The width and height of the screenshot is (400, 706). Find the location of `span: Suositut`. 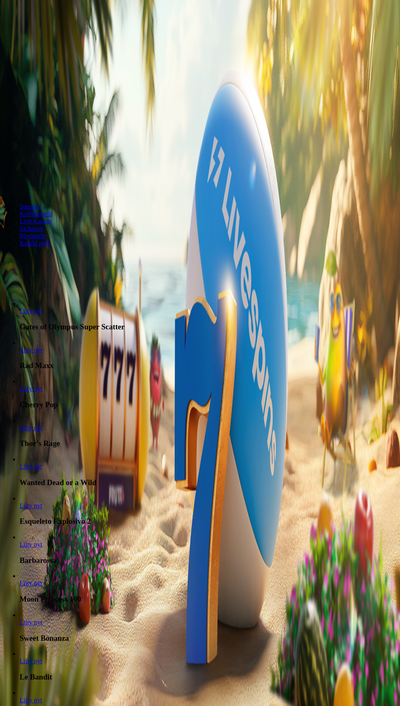

span: Suositut is located at coordinates (30, 206).